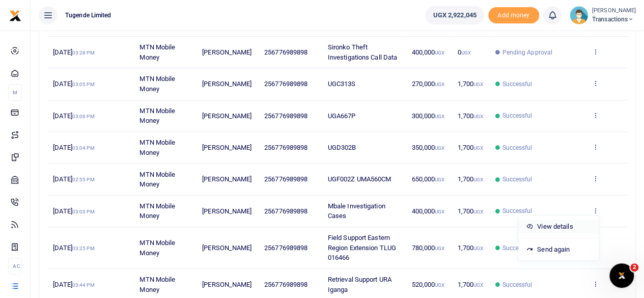  What do you see at coordinates (15, 92) in the screenshot?
I see `li: M` at bounding box center [15, 92].